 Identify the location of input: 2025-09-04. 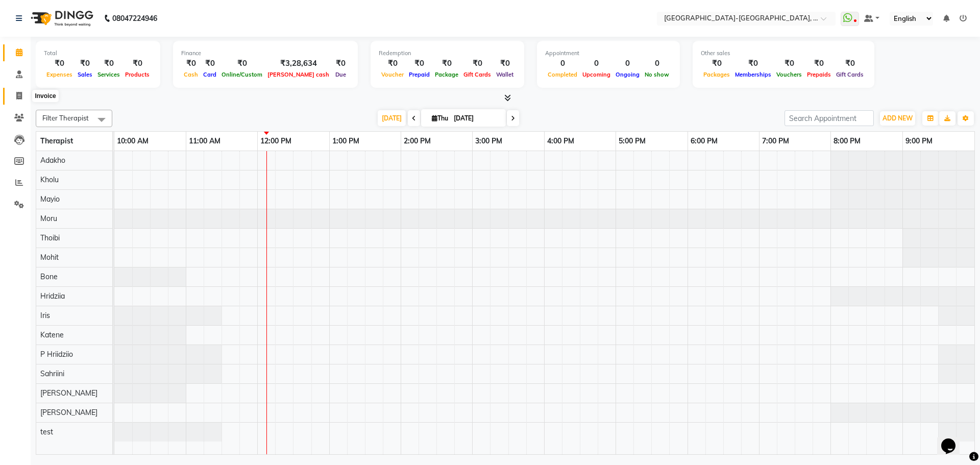
(476, 118).